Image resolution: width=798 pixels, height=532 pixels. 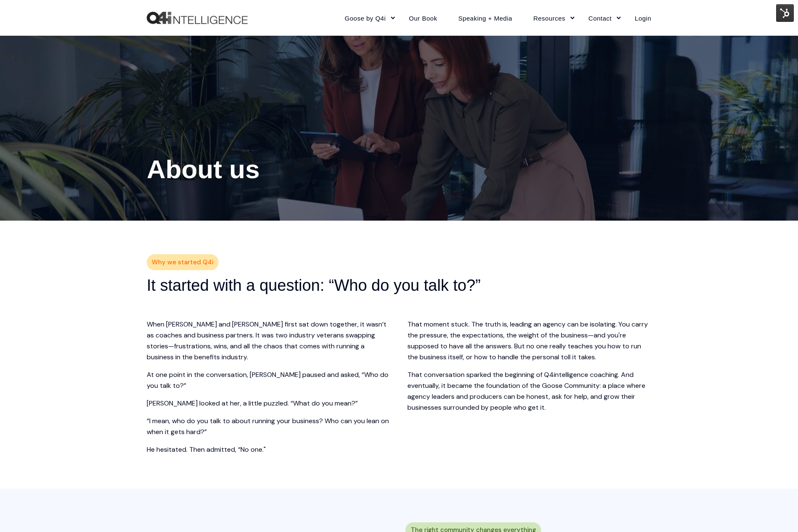 What do you see at coordinates (785, 13) in the screenshot?
I see `img: HubSpot Tools Menu Toggle` at bounding box center [785, 13].